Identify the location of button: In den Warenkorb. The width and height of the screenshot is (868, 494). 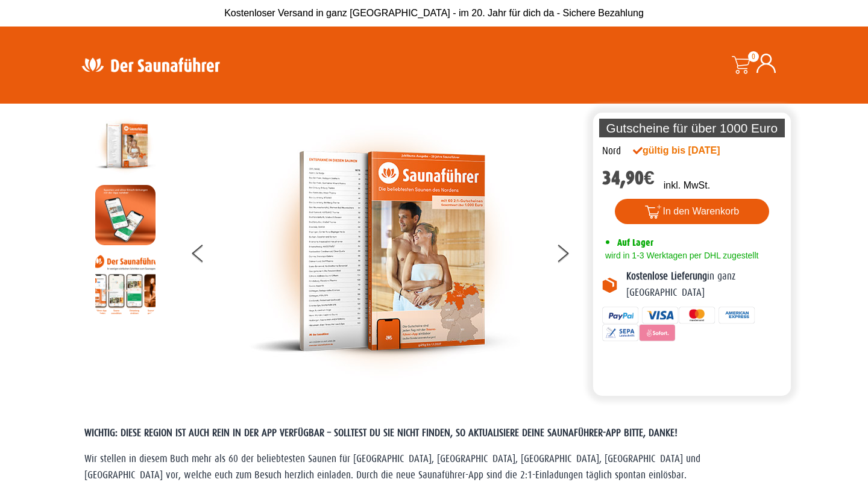
(692, 211).